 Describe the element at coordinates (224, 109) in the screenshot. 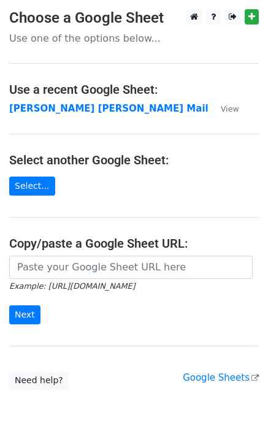

I see `a: View` at that location.